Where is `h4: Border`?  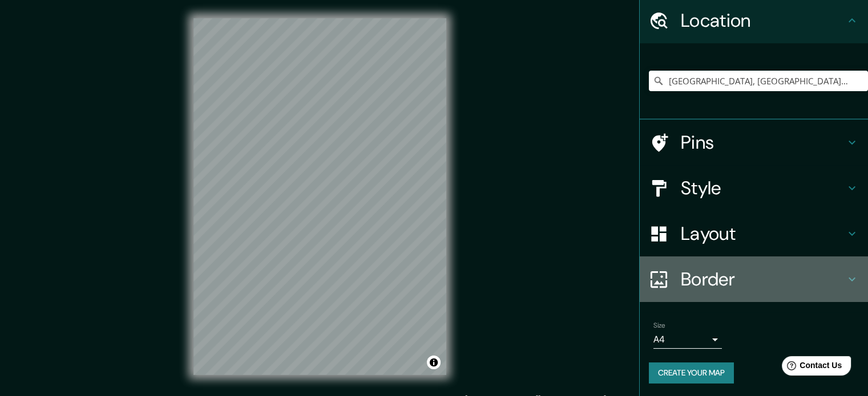 h4: Border is located at coordinates (763, 279).